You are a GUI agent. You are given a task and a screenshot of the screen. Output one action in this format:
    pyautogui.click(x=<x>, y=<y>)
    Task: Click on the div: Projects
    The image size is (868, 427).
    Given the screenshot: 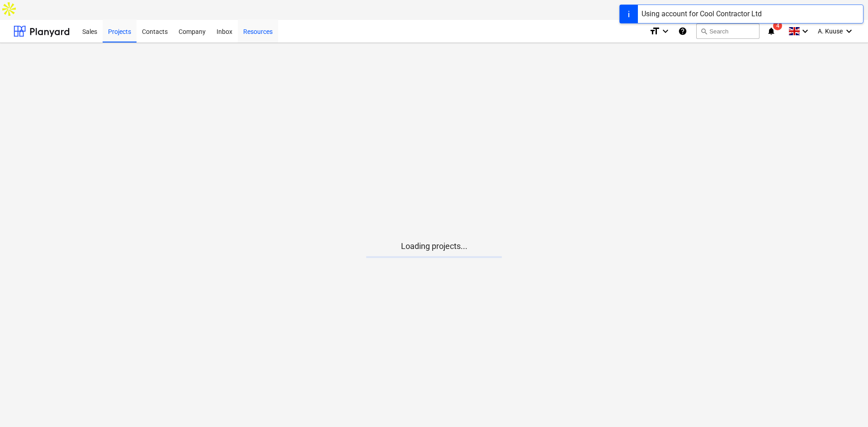 What is the action you would take?
    pyautogui.click(x=120, y=31)
    